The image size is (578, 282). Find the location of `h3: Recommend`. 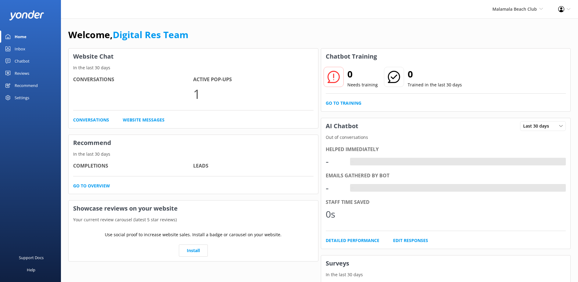

h3: Recommend is located at coordinates (193, 143).